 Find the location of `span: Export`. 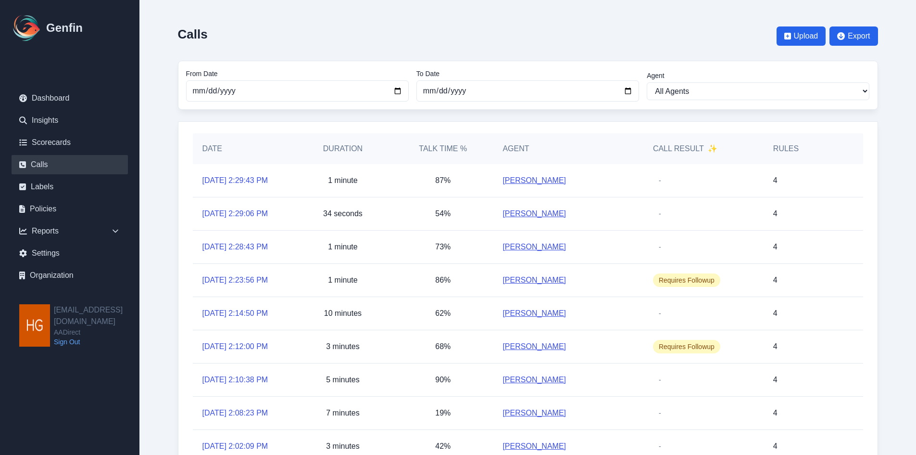

span: Export is located at coordinates (859, 36).